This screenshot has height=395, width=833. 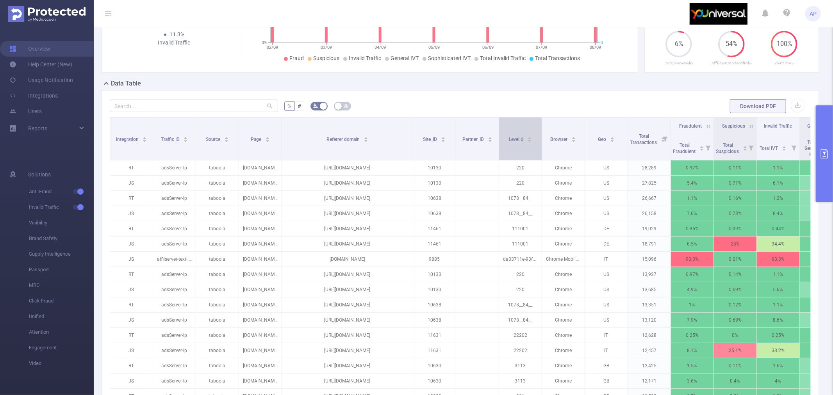 I want to click on p: IT, so click(x=606, y=335).